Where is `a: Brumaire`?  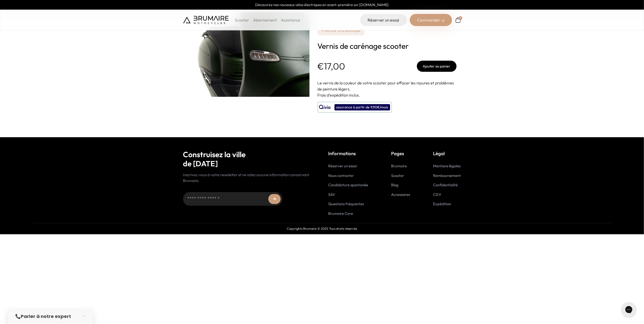
a: Brumaire is located at coordinates (399, 166).